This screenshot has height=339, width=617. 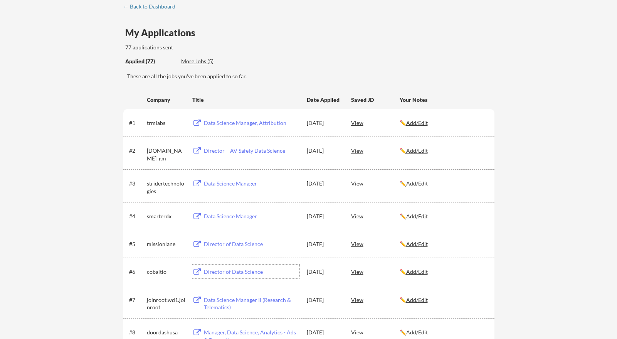 What do you see at coordinates (150, 61) in the screenshot?
I see `div: Applied (77)` at bounding box center [150, 61].